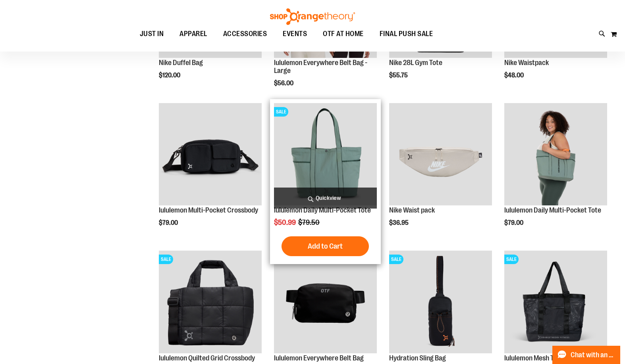  What do you see at coordinates (325, 198) in the screenshot?
I see `a: Quickview` at bounding box center [325, 198].